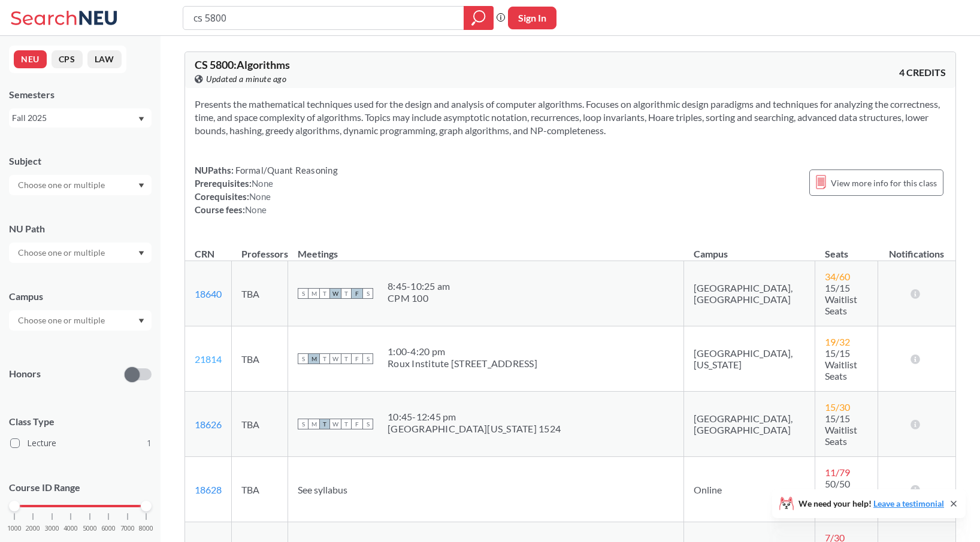 This screenshot has height=542, width=980. I want to click on div: Semesters, so click(80, 95).